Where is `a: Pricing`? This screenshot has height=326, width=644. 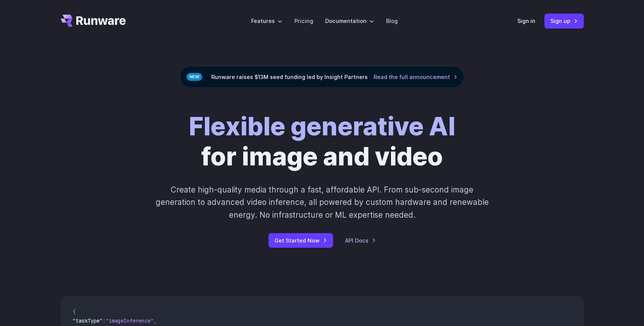 a: Pricing is located at coordinates (304, 20).